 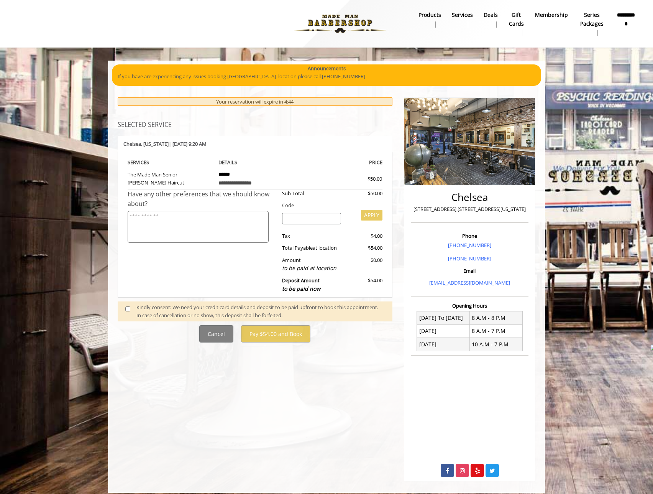 What do you see at coordinates (312, 248) in the screenshot?
I see `div: Total Payable` at bounding box center [312, 248].